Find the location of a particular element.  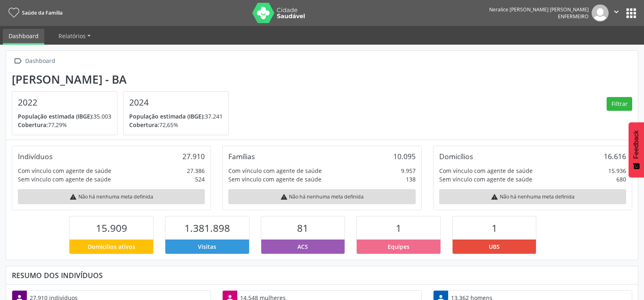

div: 27.386 is located at coordinates (196, 171).